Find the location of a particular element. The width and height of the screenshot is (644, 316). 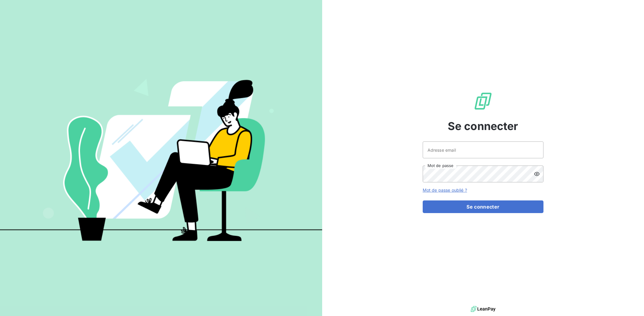

button: Se connecter is located at coordinates (483, 207).